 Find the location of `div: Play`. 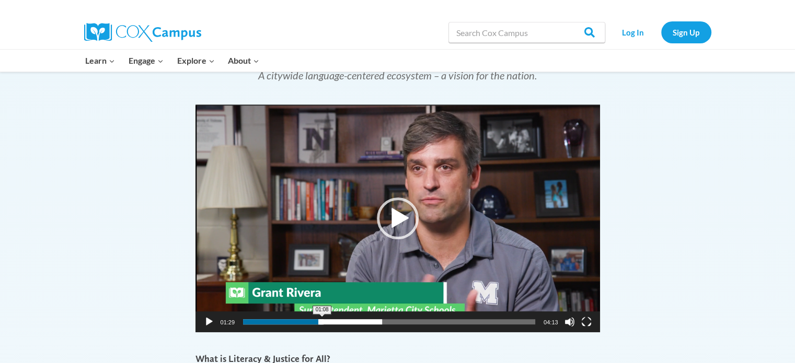

div: Play is located at coordinates (398, 219).